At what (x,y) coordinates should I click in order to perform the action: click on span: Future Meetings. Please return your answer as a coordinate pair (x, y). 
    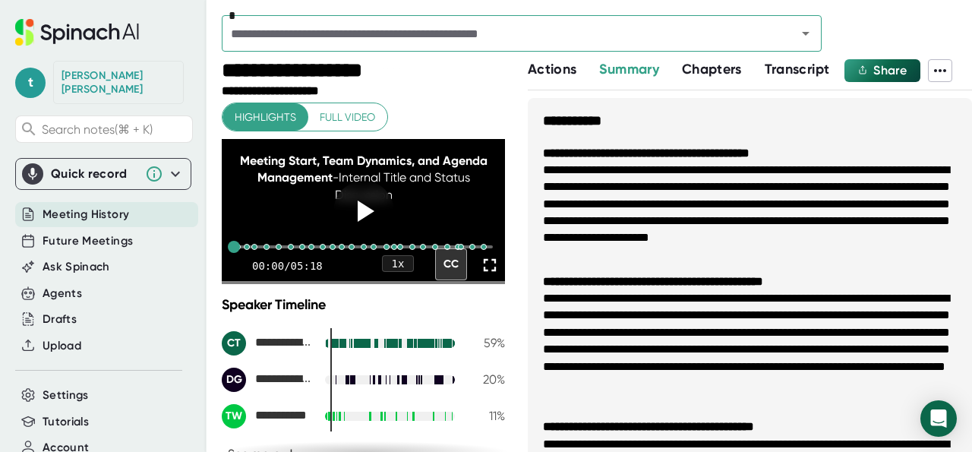
    Looking at the image, I should click on (87, 241).